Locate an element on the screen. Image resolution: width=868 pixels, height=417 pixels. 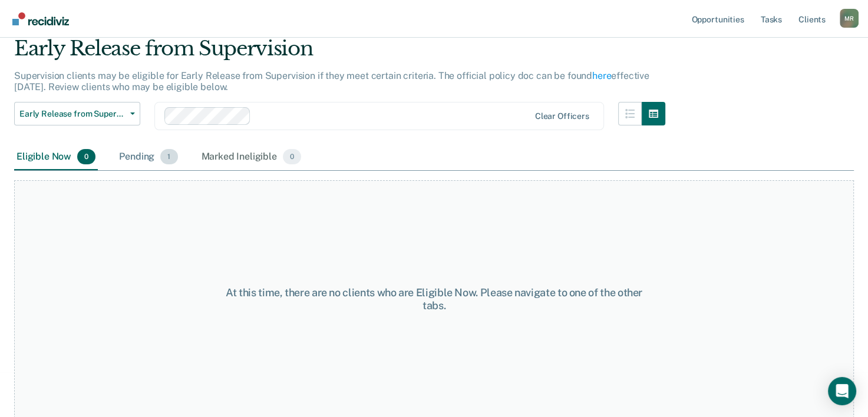
div: Pending1 is located at coordinates (148, 157).